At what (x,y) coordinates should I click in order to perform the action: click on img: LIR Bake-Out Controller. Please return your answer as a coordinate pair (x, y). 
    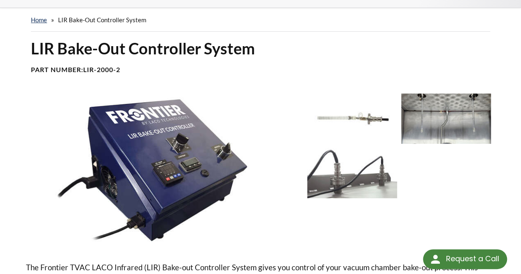
    Looking at the image, I should click on (163, 170).